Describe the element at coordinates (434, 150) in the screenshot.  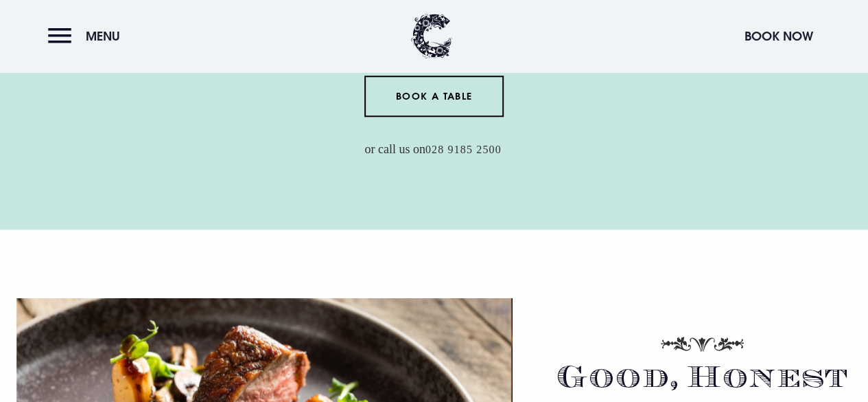
I see `p: or call us on` at that location.